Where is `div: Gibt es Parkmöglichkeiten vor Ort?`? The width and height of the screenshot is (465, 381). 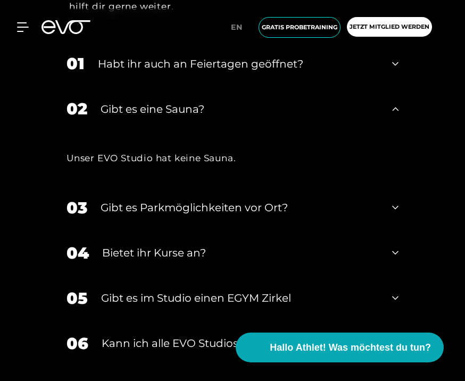
div: Gibt es Parkmöglichkeiten vor Ort? is located at coordinates (239, 207).